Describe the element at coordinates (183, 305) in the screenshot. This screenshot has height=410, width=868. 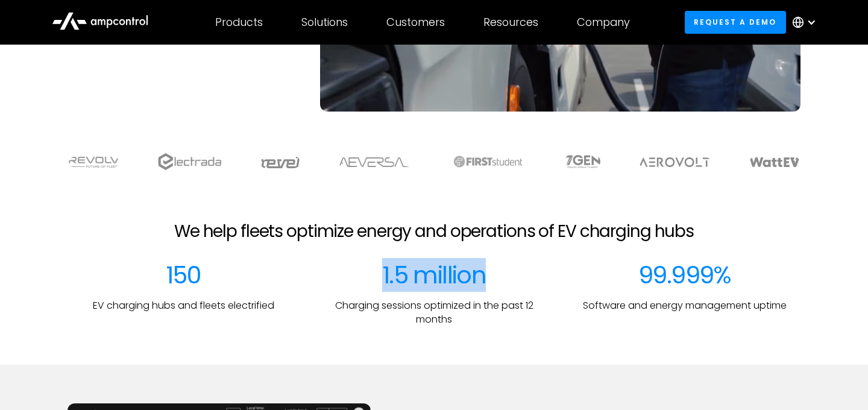
I see `p: EV charging hubs and fleets electrified` at that location.